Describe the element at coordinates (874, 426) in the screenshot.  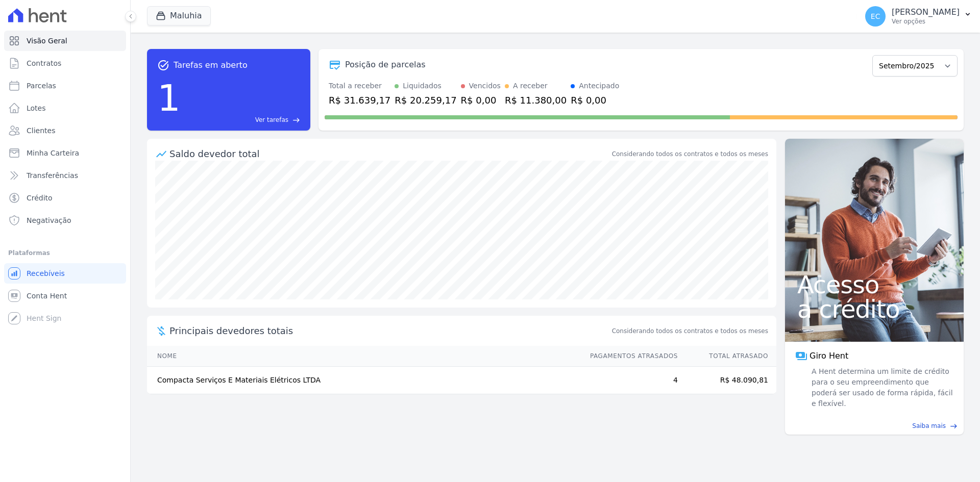
I see `a: Saiba mais east` at that location.